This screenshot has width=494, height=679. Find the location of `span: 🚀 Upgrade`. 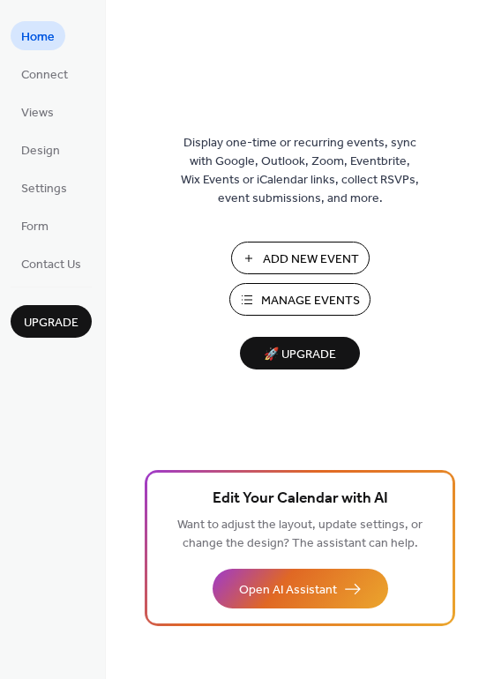

span: 🚀 Upgrade is located at coordinates (300, 354).